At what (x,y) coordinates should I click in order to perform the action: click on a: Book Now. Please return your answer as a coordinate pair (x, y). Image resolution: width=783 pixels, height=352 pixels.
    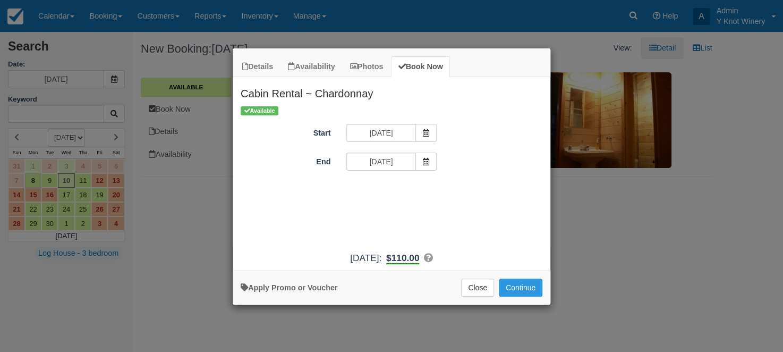
    Looking at the image, I should click on (420, 66).